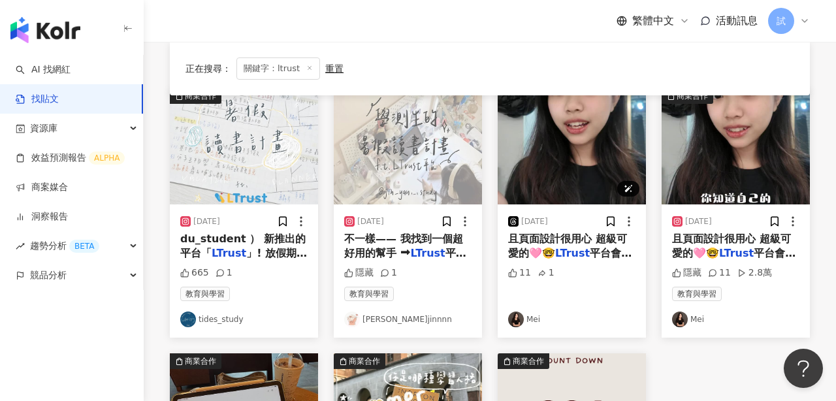  I want to click on div: 2.8萬, so click(755, 273).